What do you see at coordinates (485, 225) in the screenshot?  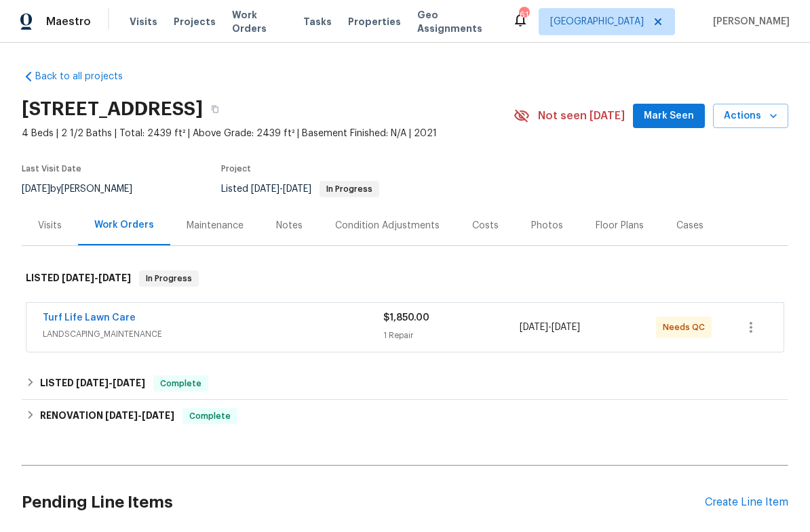 I see `div: Costs` at bounding box center [485, 225].